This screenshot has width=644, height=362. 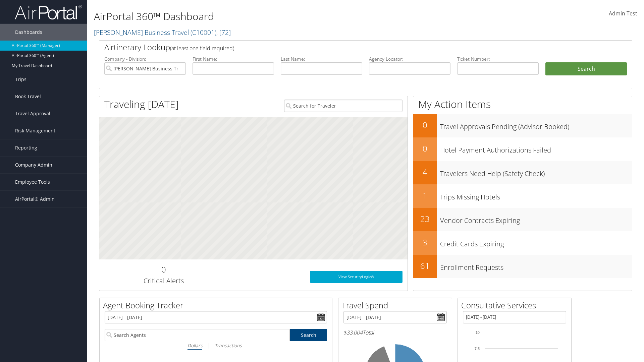 What do you see at coordinates (535, 172) in the screenshot?
I see `h3: Travelers Need Help (Safety Check)` at bounding box center [535, 172].